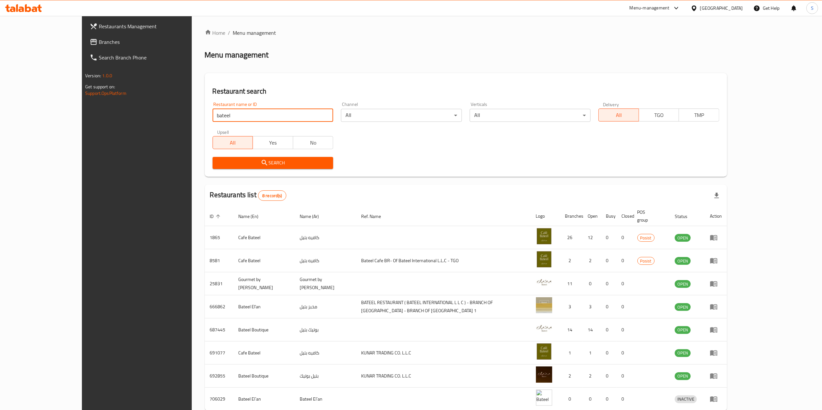  Describe the element at coordinates (813, 8) in the screenshot. I see `span: S` at that location.